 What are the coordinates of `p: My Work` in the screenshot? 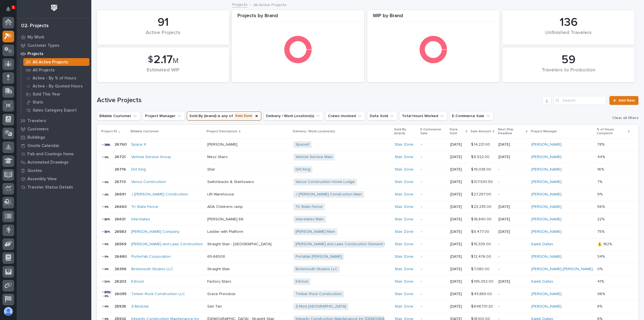 It's located at (36, 37).